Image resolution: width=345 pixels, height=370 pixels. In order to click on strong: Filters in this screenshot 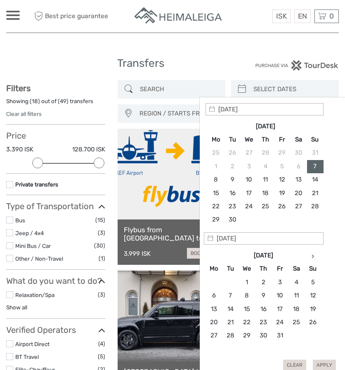, I will do `click(18, 88)`.